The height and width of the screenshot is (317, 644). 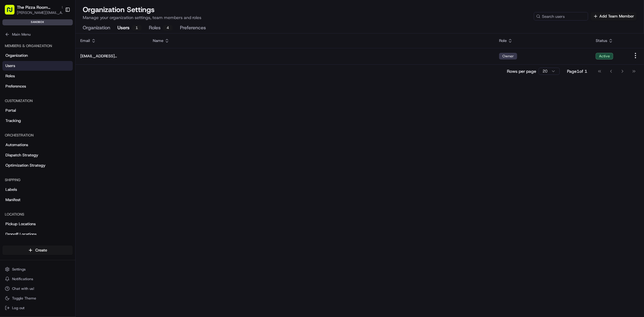 What do you see at coordinates (20, 224) in the screenshot?
I see `span: Pickup Locations` at bounding box center [20, 224].